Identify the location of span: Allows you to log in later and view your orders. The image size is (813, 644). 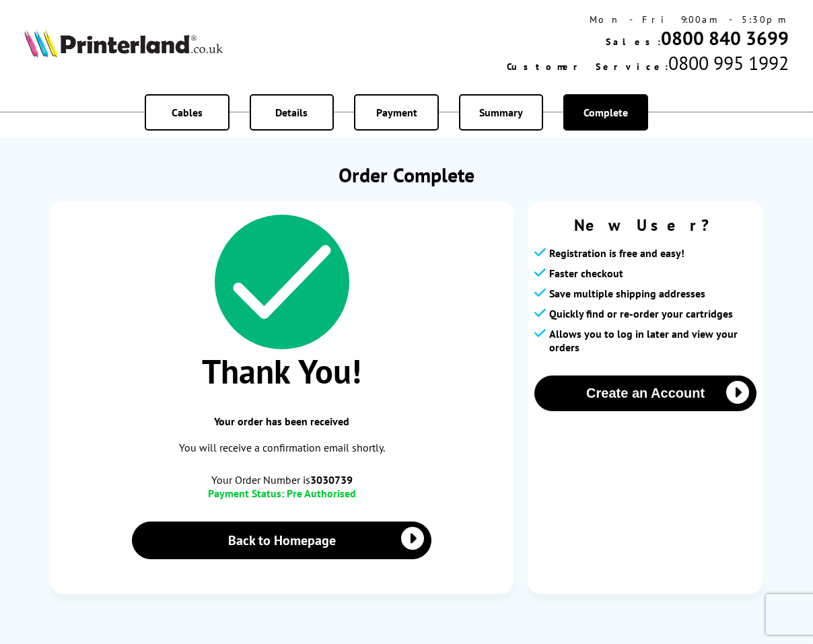
(653, 340).